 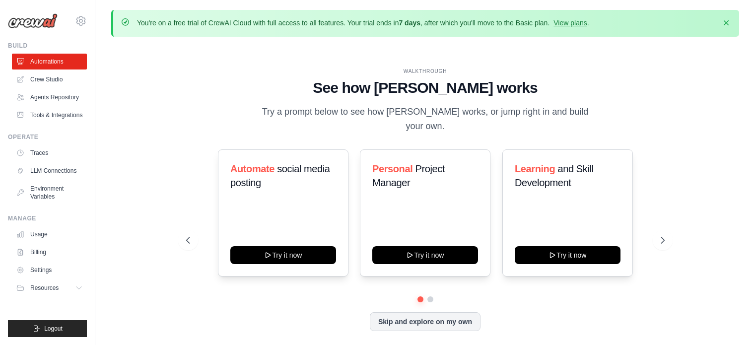 What do you see at coordinates (49, 79) in the screenshot?
I see `a: Crew Studio` at bounding box center [49, 79].